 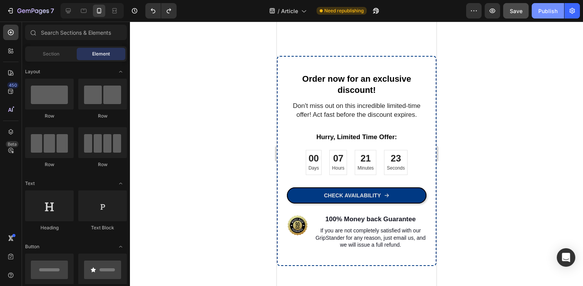 I want to click on div: 21, so click(x=89, y=137).